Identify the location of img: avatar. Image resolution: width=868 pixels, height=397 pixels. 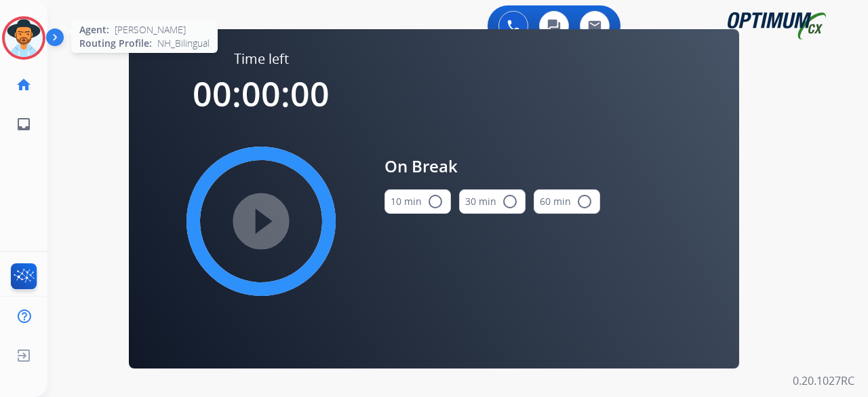
(24, 38).